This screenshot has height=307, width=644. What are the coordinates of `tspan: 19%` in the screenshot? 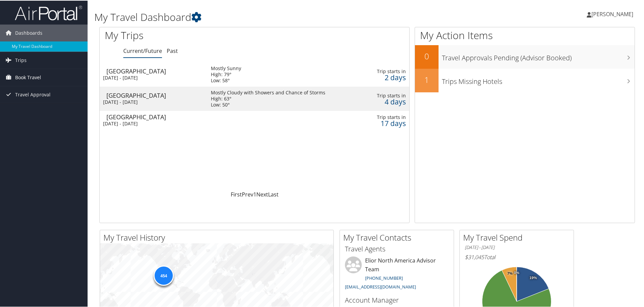 It's located at (533, 277).